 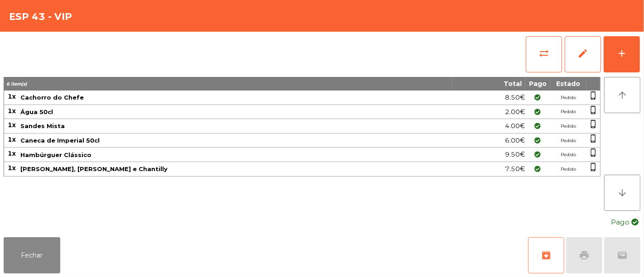 I want to click on button: arrow_upward, so click(x=622, y=96).